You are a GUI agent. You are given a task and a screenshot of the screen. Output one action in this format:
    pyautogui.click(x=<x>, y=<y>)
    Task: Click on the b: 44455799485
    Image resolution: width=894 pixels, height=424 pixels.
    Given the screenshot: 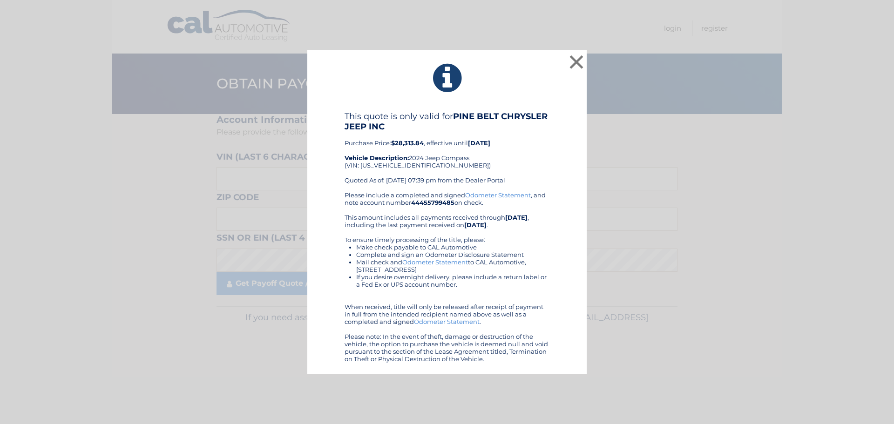 What is the action you would take?
    pyautogui.click(x=433, y=203)
    